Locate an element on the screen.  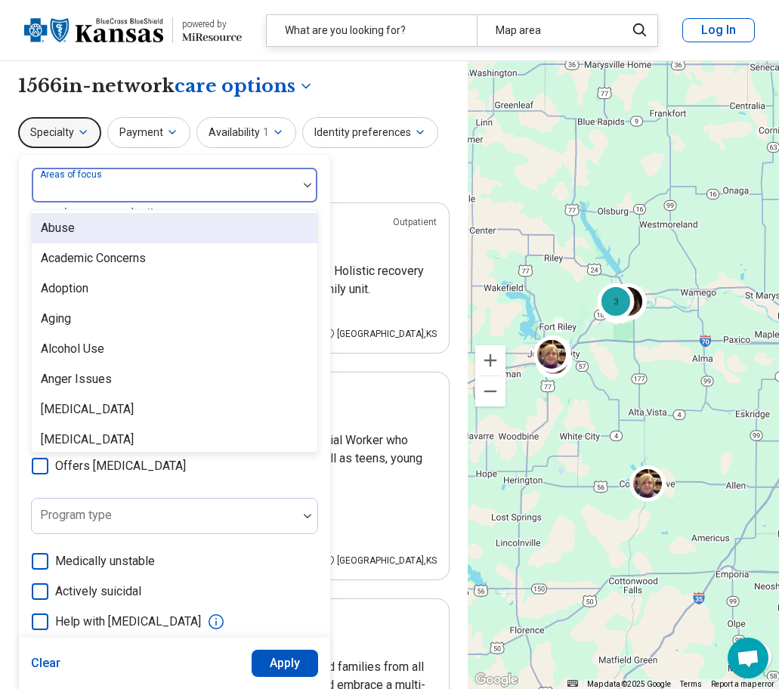
label: Areas of focus is located at coordinates (73, 174).